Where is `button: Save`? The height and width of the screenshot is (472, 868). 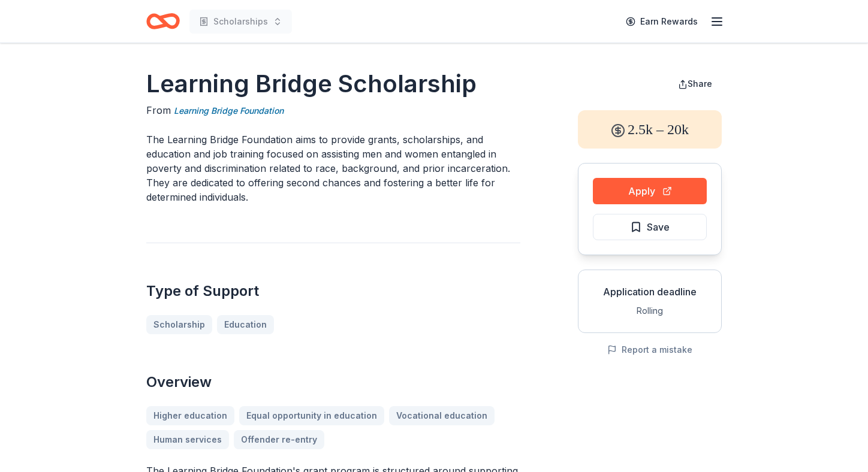 button: Save is located at coordinates (650, 227).